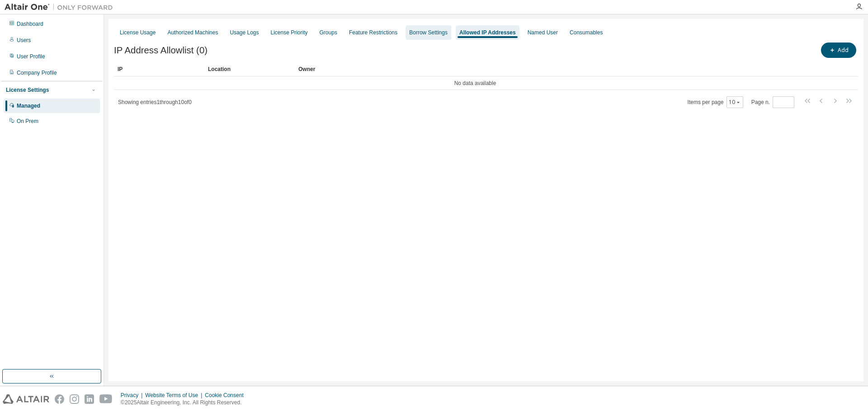  What do you see at coordinates (373, 33) in the screenshot?
I see `div: Feature Restrictions` at bounding box center [373, 33].